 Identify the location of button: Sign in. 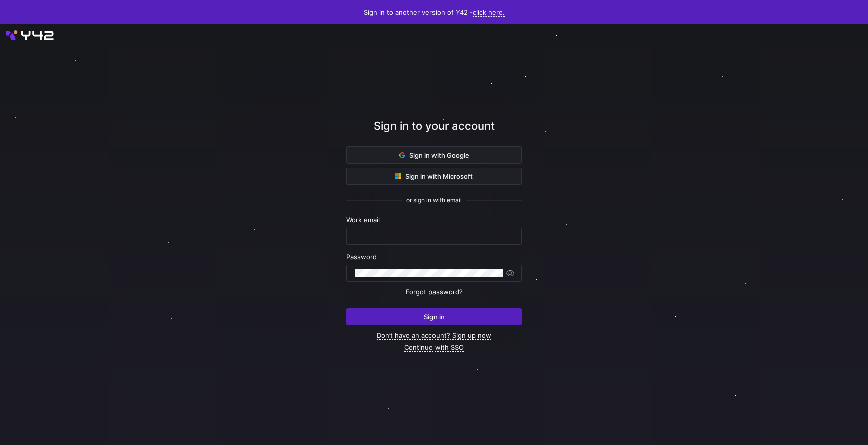
(434, 317).